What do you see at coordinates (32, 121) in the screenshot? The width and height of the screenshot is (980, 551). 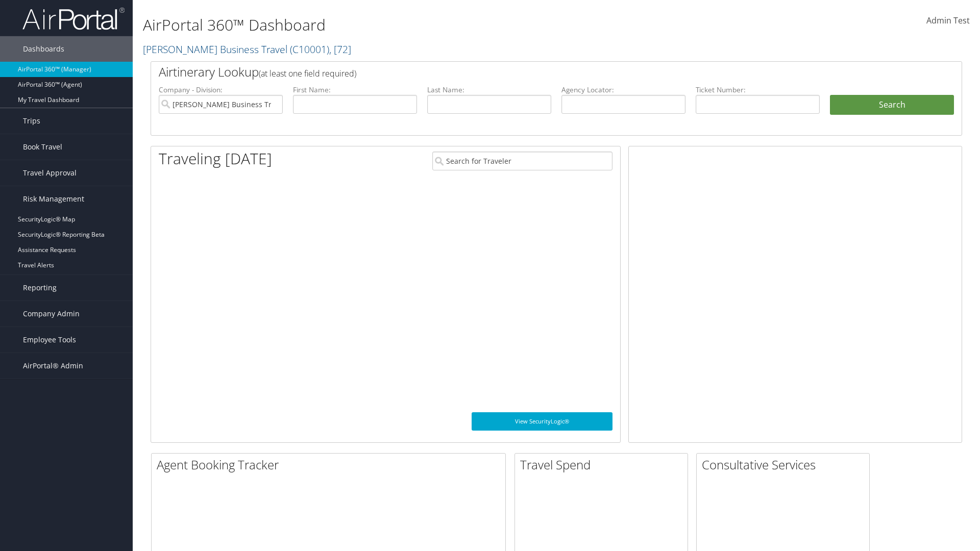 I see `span: Trips` at bounding box center [32, 121].